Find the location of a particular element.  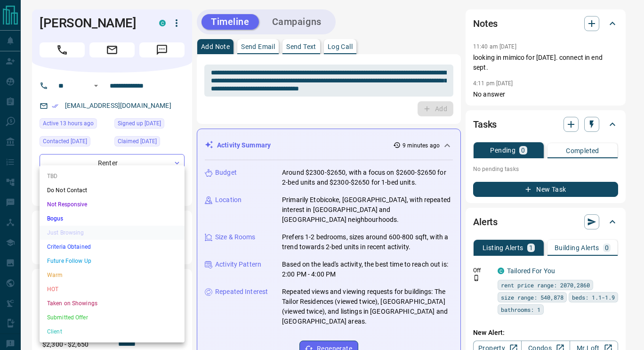

li: Submitted Offer is located at coordinates (112, 317).